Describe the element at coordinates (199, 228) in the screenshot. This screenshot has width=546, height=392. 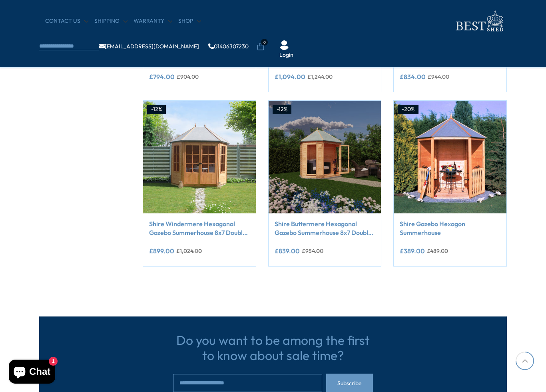
I see `a: Shire Windermere Hexagonal Gazebo Summerhouse 8x7 Double doors 12mm Cladding` at that location.